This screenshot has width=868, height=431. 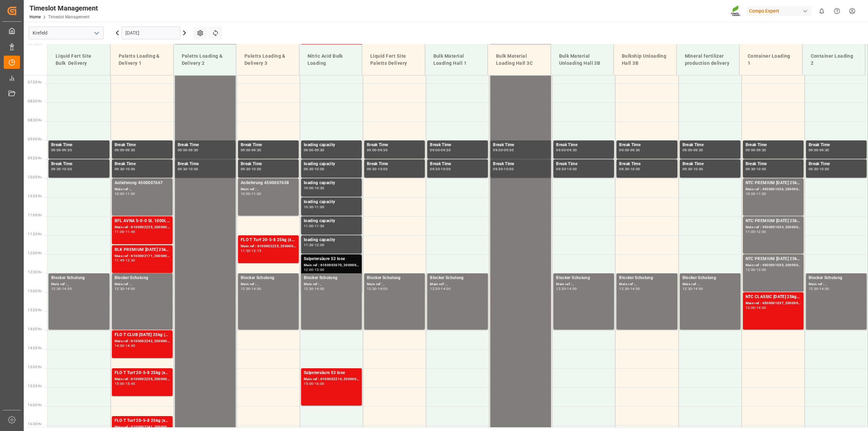 I want to click on div: Liquid Fert Site Paletts Delivery, so click(x=393, y=59).